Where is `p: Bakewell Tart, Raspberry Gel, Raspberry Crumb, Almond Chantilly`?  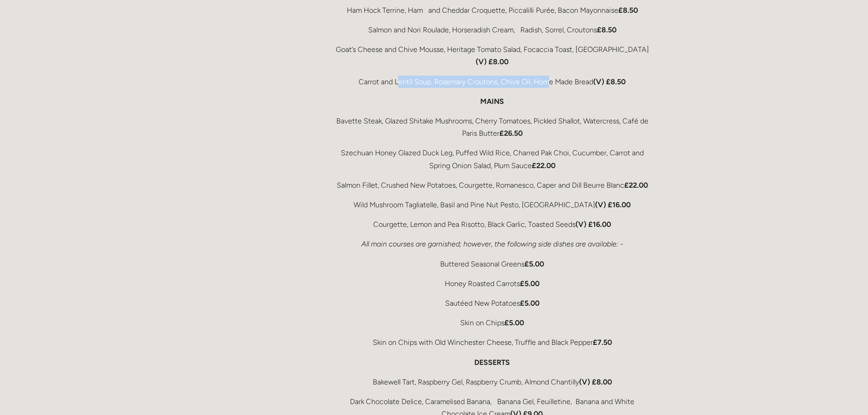 p: Bakewell Tart, Raspberry Gel, Raspberry Crumb, Almond Chantilly is located at coordinates (492, 382).